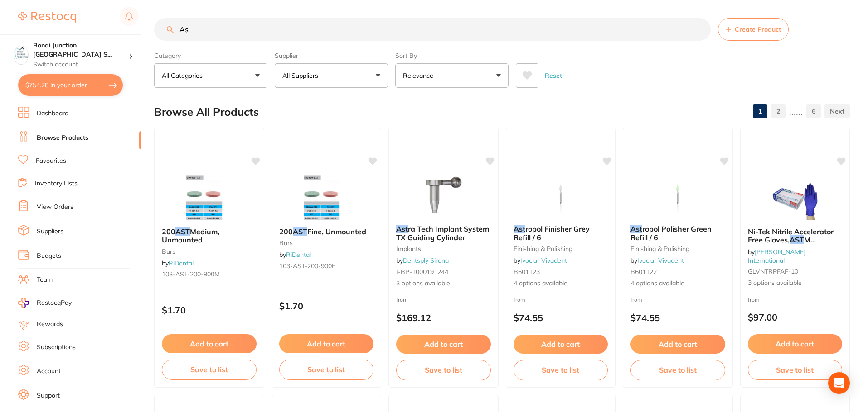 This screenshot has height=412, width=868. I want to click on span: 200, so click(286, 232).